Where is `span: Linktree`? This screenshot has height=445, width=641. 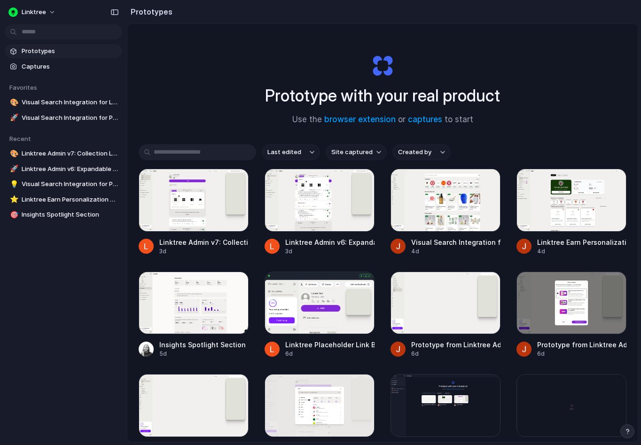 span: Linktree is located at coordinates (34, 12).